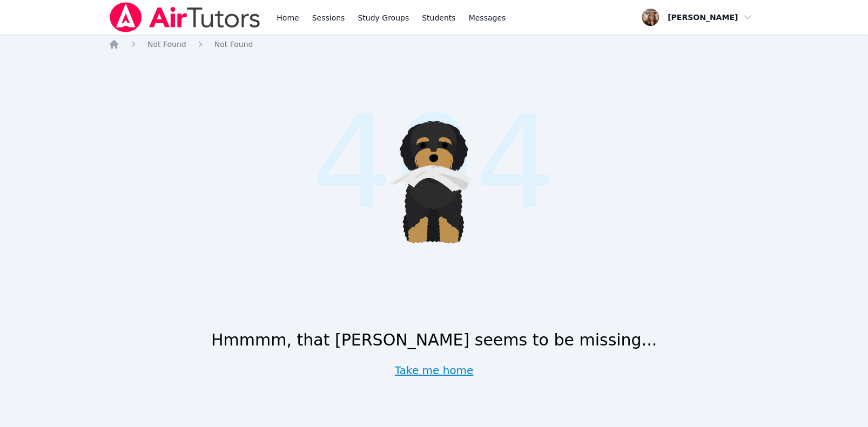 The height and width of the screenshot is (427, 868). I want to click on img: Air Tutors, so click(185, 17).